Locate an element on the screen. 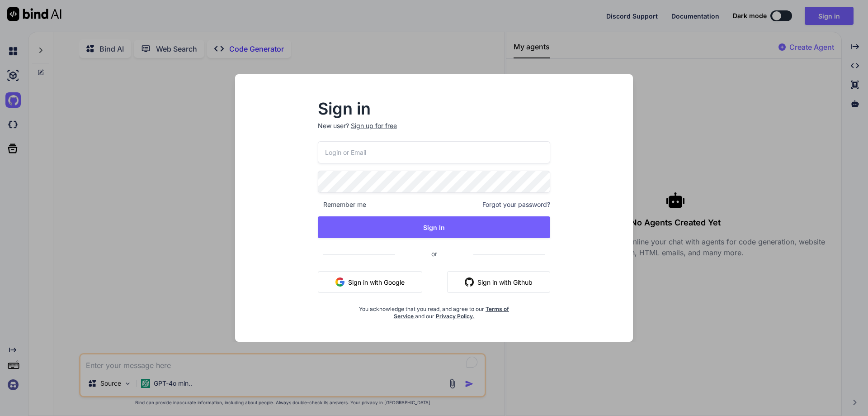 This screenshot has width=868, height=416. h2: Sign in is located at coordinates (434, 109).